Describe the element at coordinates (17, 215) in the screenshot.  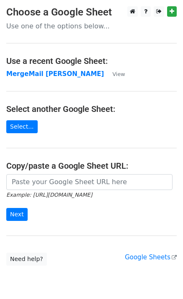
I see `input: Next` at that location.